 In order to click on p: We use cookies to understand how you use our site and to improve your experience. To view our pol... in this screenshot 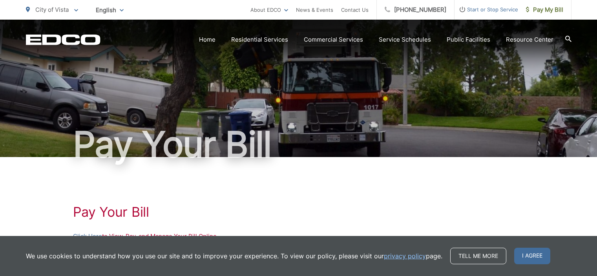, I will do `click(234, 256)`.